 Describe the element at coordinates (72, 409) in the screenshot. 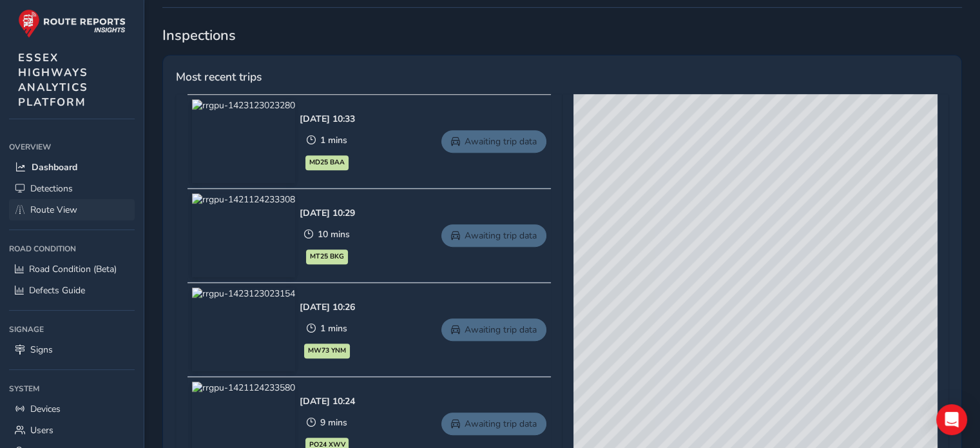

I see `a: Devices` at that location.